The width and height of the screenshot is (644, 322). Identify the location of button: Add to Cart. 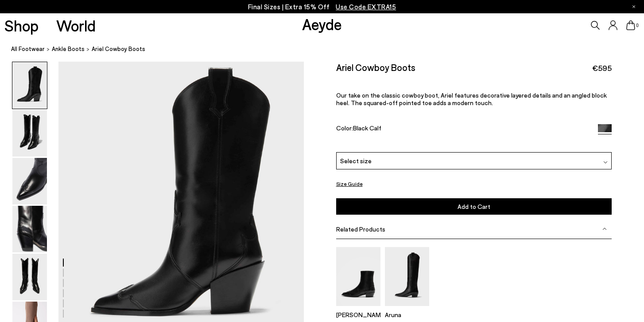
(474, 207).